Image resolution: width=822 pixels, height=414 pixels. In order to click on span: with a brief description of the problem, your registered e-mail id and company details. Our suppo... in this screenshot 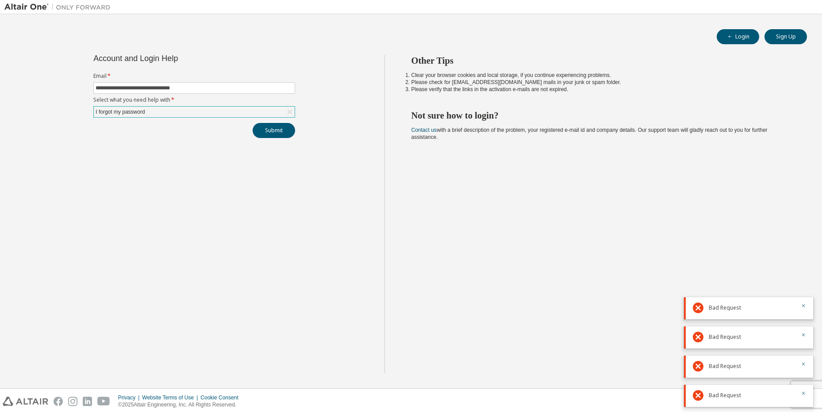, I will do `click(589, 134)`.